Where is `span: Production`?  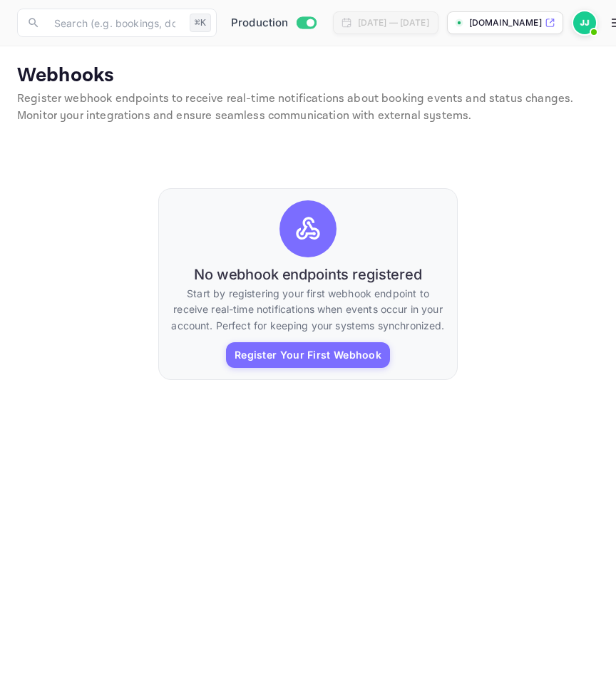 span: Production is located at coordinates (260, 22).